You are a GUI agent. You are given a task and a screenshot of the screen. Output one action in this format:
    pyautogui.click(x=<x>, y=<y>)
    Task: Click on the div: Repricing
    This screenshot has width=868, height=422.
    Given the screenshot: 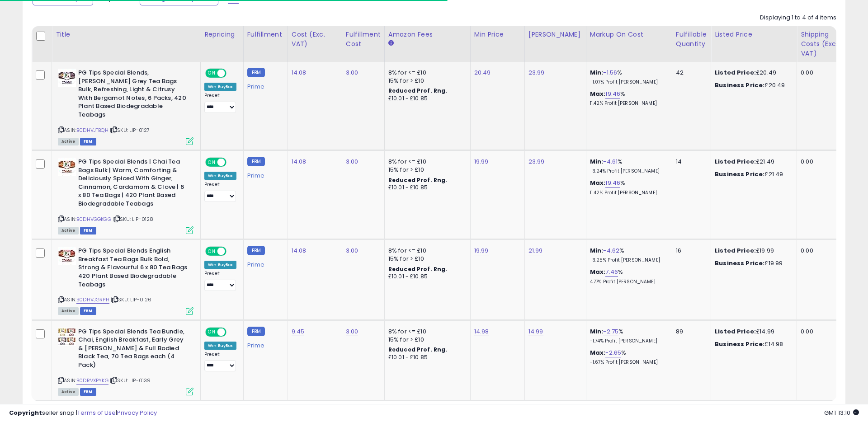 What is the action you would take?
    pyautogui.click(x=222, y=34)
    